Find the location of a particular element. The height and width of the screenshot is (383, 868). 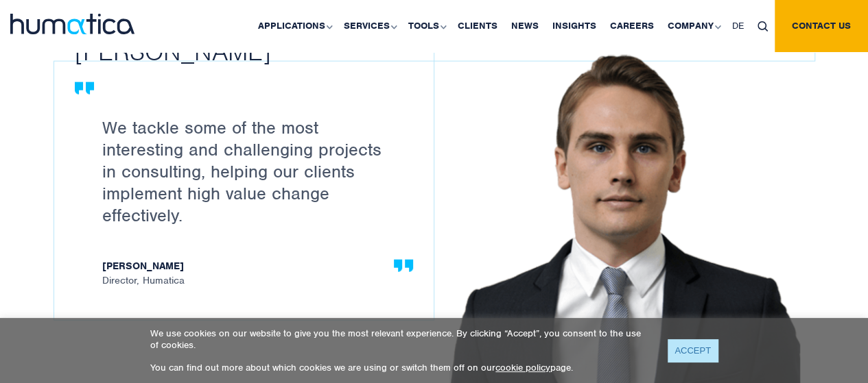

img: logo is located at coordinates (72, 24).